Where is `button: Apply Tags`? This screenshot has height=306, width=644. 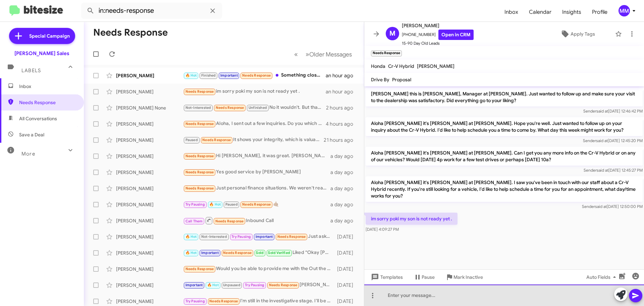
button: Apply Tags is located at coordinates (577, 34).